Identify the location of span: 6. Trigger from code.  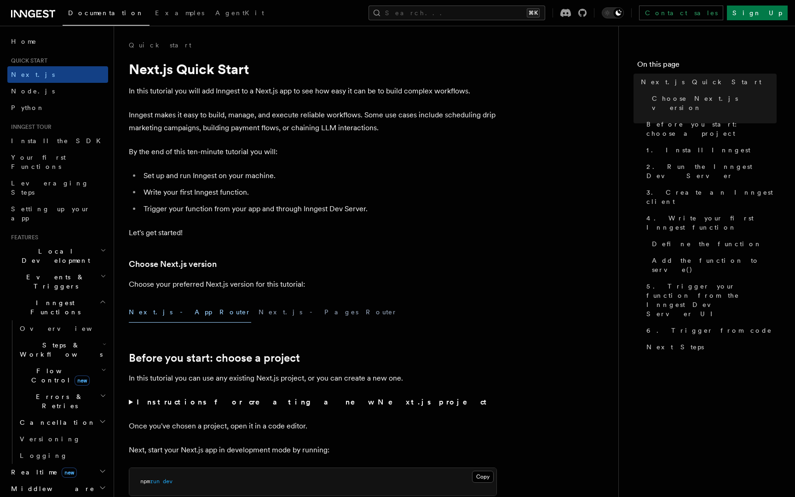
(709, 330).